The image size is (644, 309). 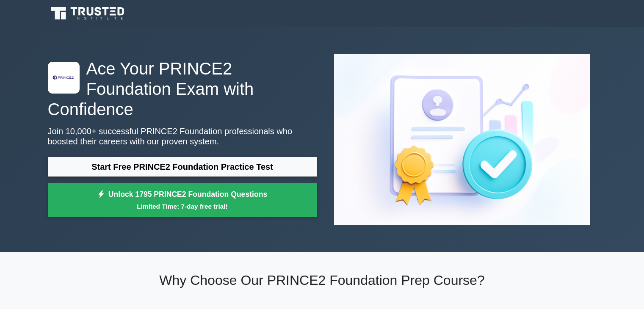 What do you see at coordinates (182, 167) in the screenshot?
I see `a: Start Free PRINCE2 Foundation Practice Test` at bounding box center [182, 167].